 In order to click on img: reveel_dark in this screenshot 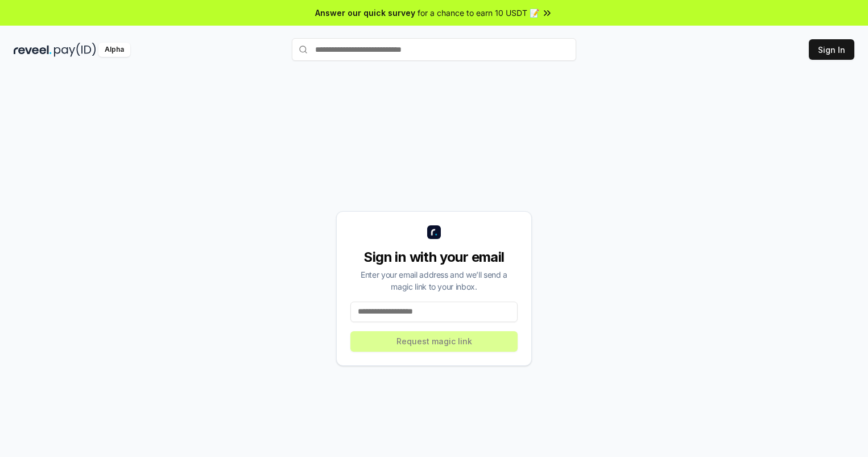, I will do `click(32, 50)`.